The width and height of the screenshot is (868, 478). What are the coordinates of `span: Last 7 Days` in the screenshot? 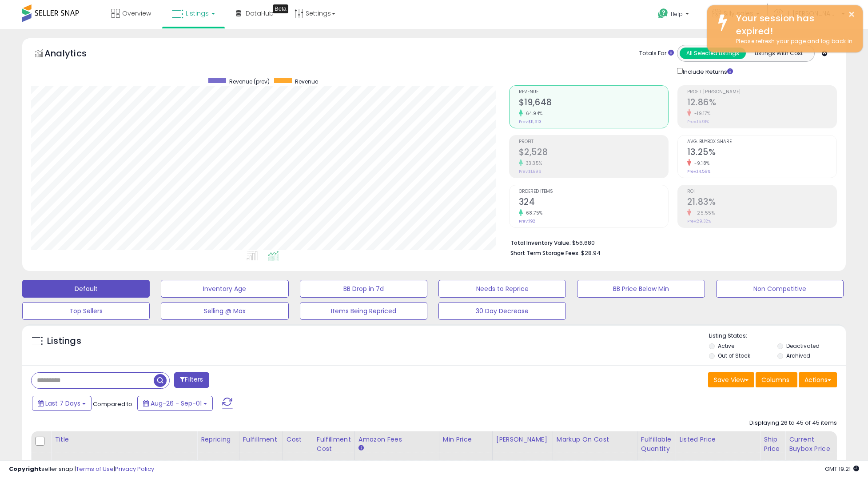 It's located at (63, 404).